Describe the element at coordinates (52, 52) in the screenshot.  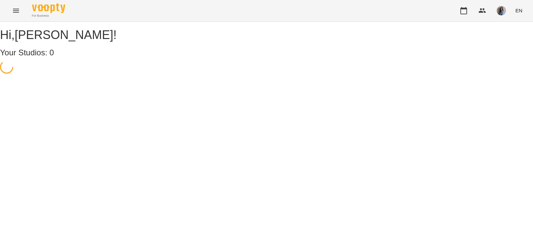
I see `span: 0` at that location.